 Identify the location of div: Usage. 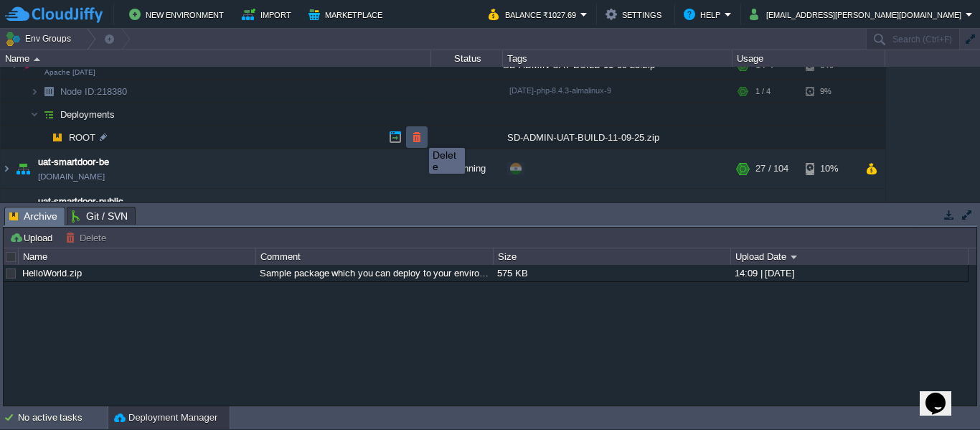
(809, 58).